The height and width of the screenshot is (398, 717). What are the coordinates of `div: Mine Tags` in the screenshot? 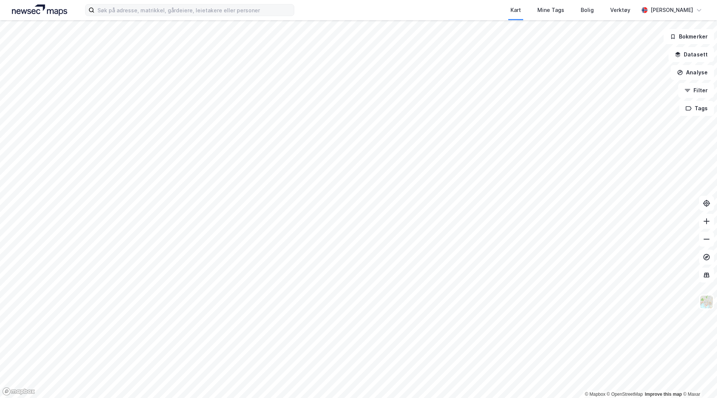 It's located at (551, 10).